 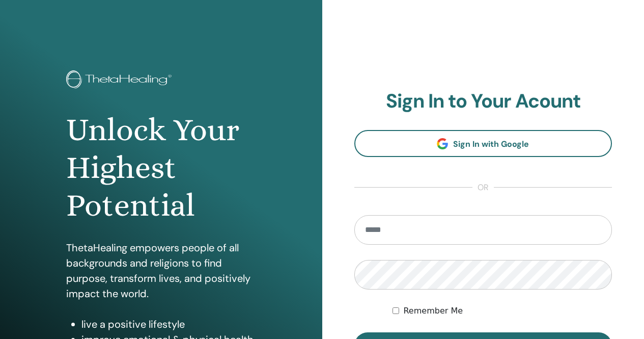 I want to click on h2: Sign In to Your Acount, so click(x=484, y=102).